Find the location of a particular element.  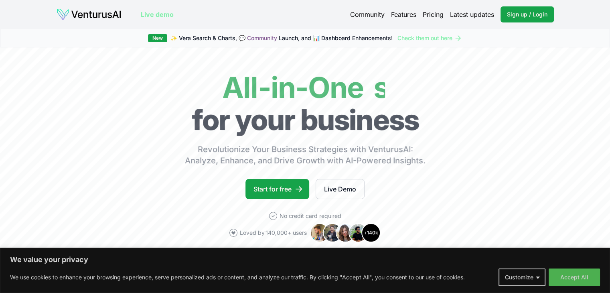

img: Avatar 2 is located at coordinates (332, 233).